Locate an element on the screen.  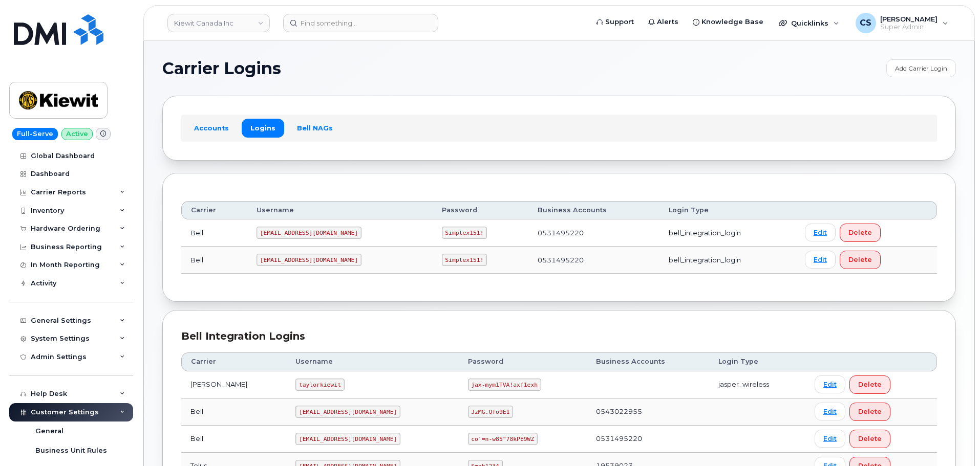
a: Accounts is located at coordinates (211, 128).